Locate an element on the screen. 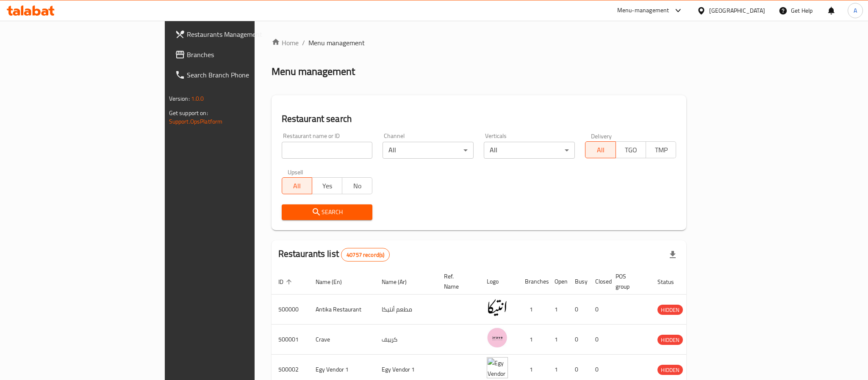  button: TMP is located at coordinates (661, 150).